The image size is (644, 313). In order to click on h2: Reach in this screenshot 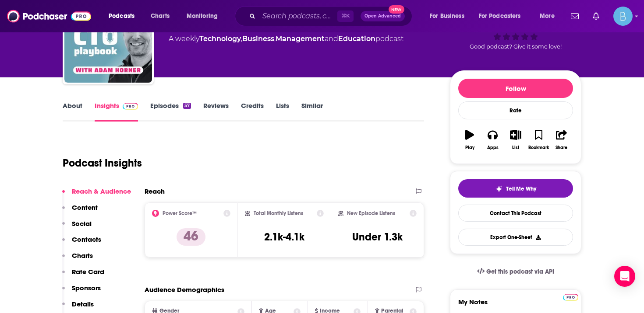, I will do `click(155, 191)`.